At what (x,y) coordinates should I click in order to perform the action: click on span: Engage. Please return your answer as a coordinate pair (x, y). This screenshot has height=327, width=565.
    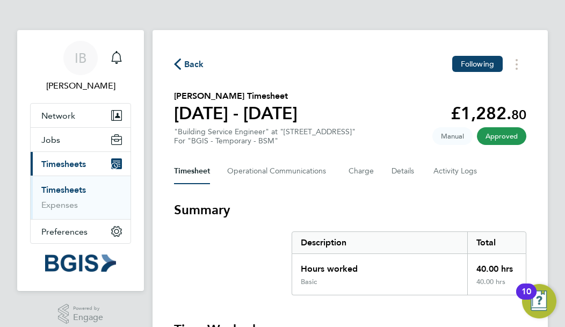
    Looking at the image, I should click on (88, 318).